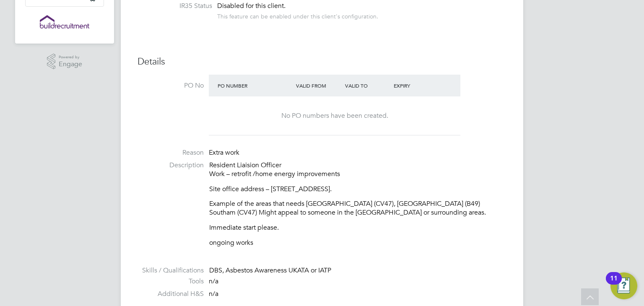 This screenshot has height=306, width=644. I want to click on label: Tools, so click(171, 282).